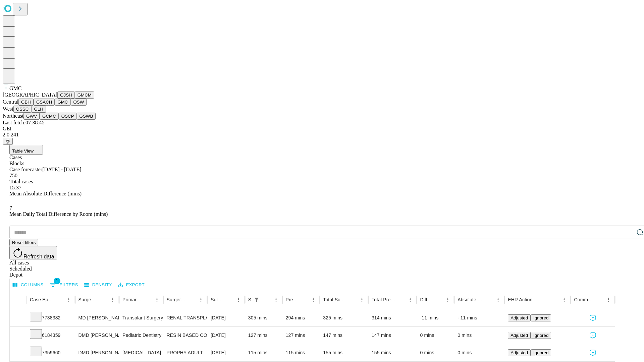 The image size is (644, 362). What do you see at coordinates (263, 335) in the screenshot?
I see `div: 127 mins` at bounding box center [263, 335].